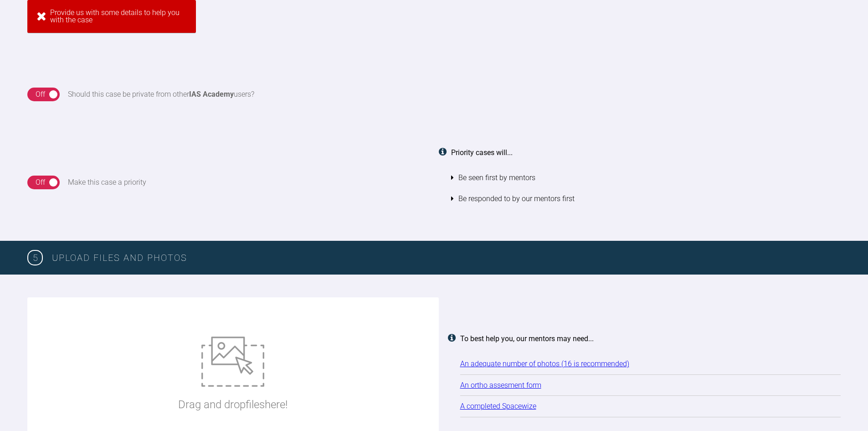 The width and height of the screenshot is (868, 431). Describe the element at coordinates (501, 385) in the screenshot. I see `a: An ortho assesment form` at that location.